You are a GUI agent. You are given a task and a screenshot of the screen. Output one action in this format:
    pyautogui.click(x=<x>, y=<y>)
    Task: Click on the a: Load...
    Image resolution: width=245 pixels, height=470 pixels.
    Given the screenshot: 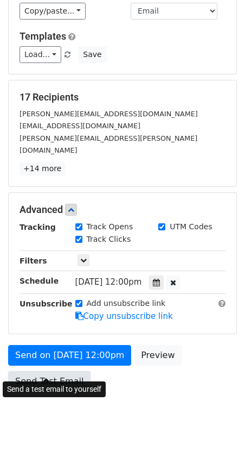 What is the action you would take?
    pyautogui.click(x=40, y=54)
    